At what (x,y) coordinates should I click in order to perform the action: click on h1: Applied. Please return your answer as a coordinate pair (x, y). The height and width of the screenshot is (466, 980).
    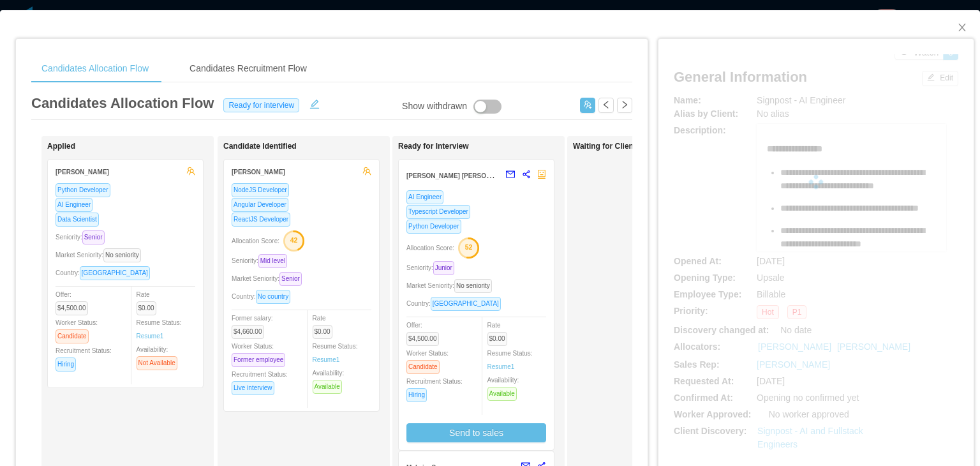
    Looking at the image, I should click on (137, 146).